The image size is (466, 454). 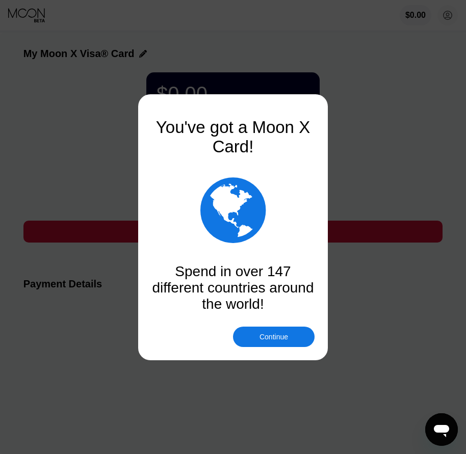 I want to click on div: Spend in over 147 different countries around the world!, so click(x=233, y=288).